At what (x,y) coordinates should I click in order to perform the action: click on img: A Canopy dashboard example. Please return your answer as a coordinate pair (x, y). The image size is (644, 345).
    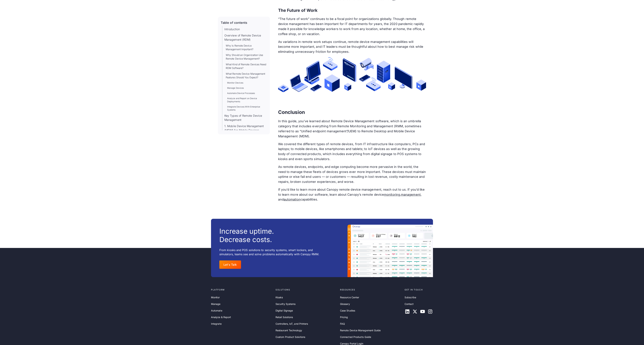
    Looking at the image, I should click on (390, 251).